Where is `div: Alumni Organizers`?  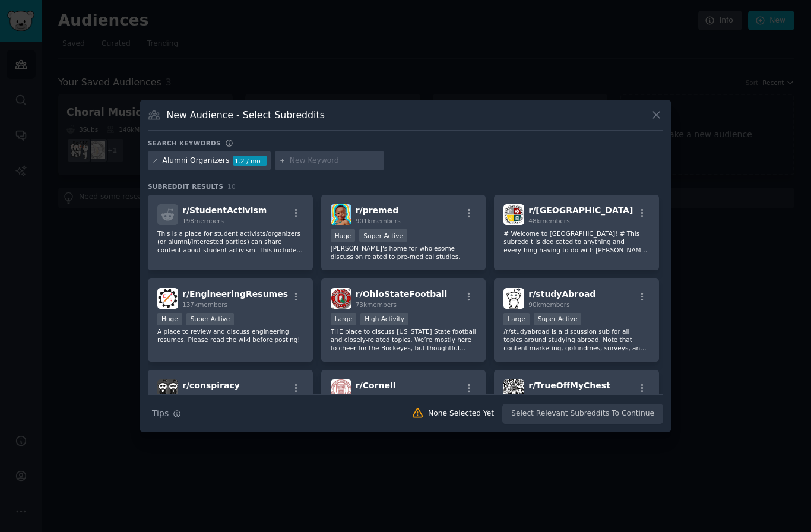 div: Alumni Organizers is located at coordinates (196, 161).